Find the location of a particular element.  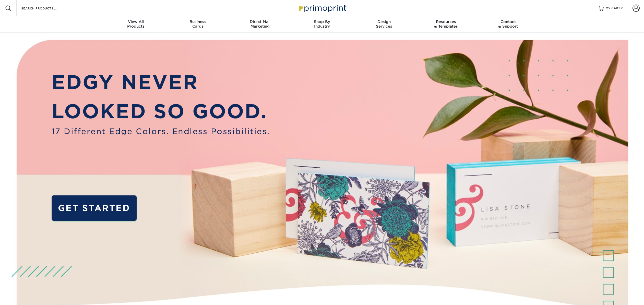

div: Products is located at coordinates (136, 24).